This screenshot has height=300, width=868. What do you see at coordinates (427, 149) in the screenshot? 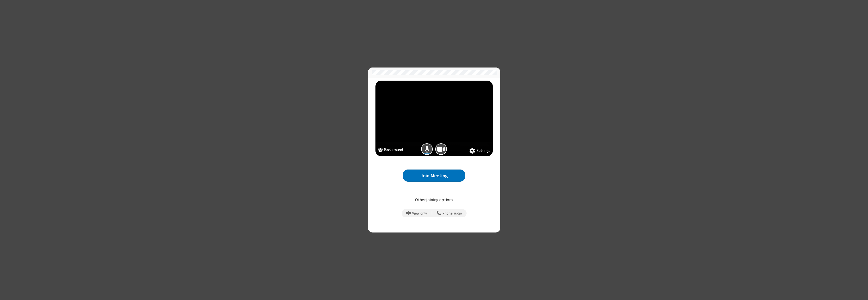
I see `button: Mic is on` at bounding box center [427, 149].